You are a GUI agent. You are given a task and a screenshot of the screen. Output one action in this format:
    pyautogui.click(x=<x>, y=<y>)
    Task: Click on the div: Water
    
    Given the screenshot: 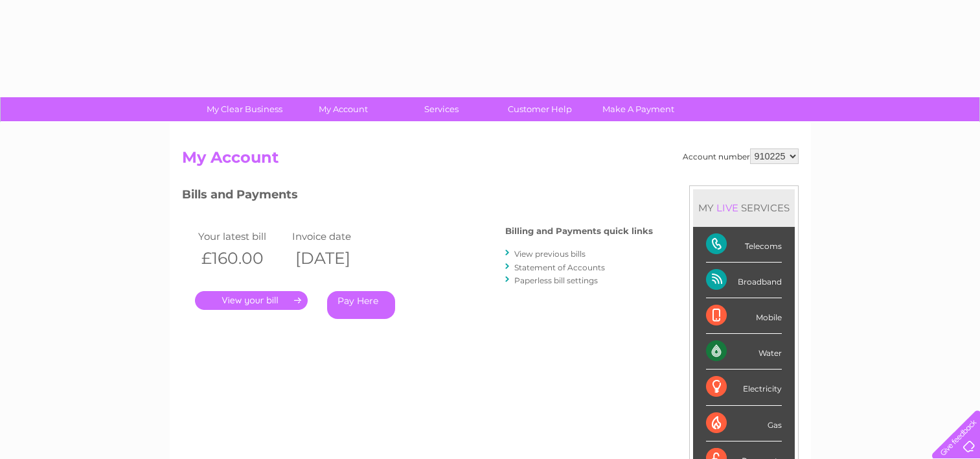 What is the action you would take?
    pyautogui.click(x=743, y=351)
    